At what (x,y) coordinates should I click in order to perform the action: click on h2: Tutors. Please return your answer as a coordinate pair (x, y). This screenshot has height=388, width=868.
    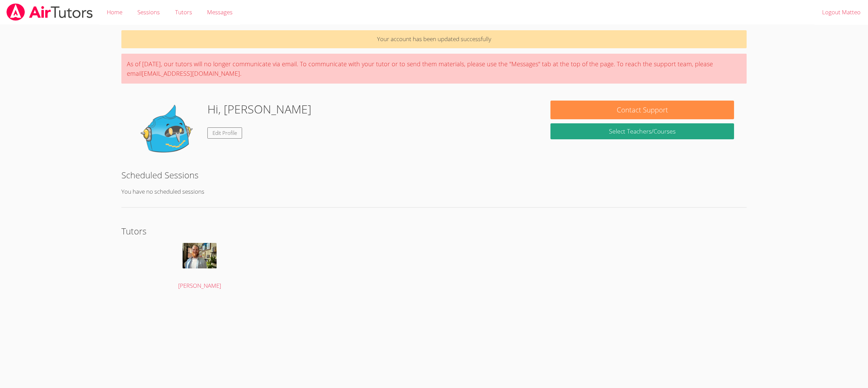
    Looking at the image, I should click on (434, 232).